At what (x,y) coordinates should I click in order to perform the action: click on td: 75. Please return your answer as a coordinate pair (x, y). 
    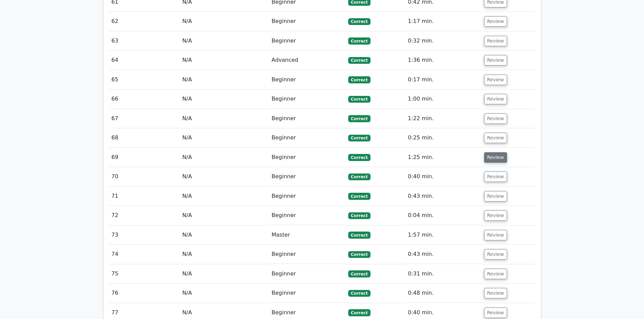
    Looking at the image, I should click on (144, 274).